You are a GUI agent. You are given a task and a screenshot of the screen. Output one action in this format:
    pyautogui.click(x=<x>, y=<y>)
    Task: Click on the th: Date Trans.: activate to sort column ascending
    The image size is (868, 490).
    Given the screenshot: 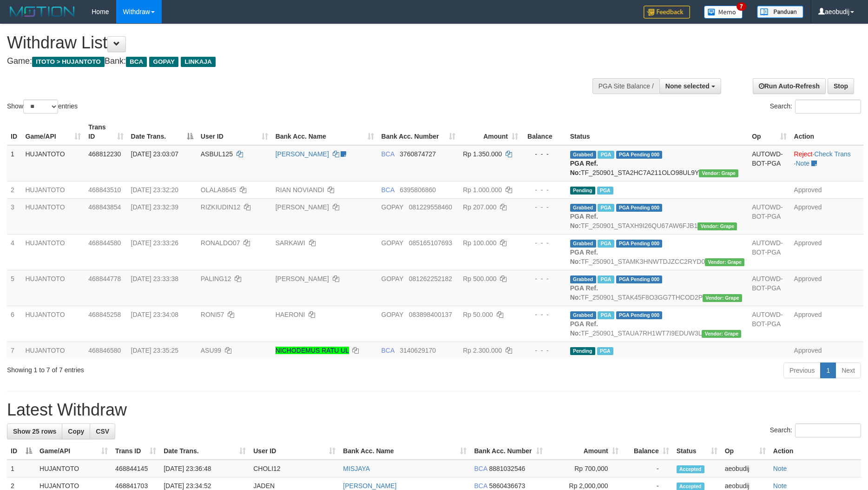 What is the action you would take?
    pyautogui.click(x=204, y=450)
    